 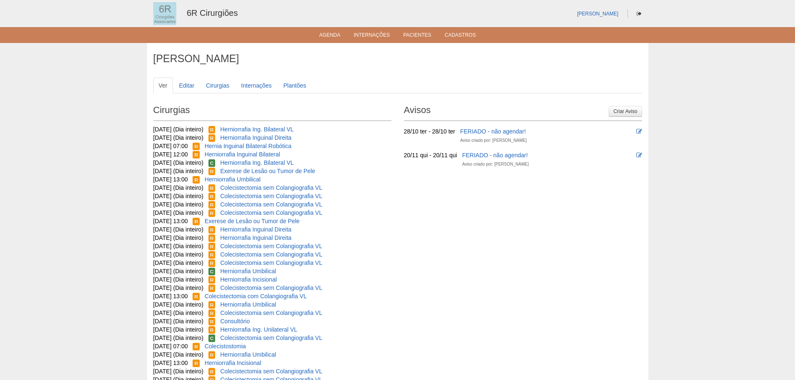 What do you see at coordinates (218, 86) in the screenshot?
I see `a: Cirurgias` at bounding box center [218, 86].